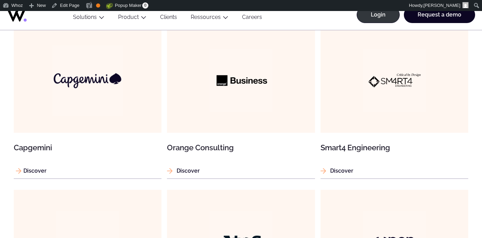  I want to click on a: Ressources, so click(206, 17).